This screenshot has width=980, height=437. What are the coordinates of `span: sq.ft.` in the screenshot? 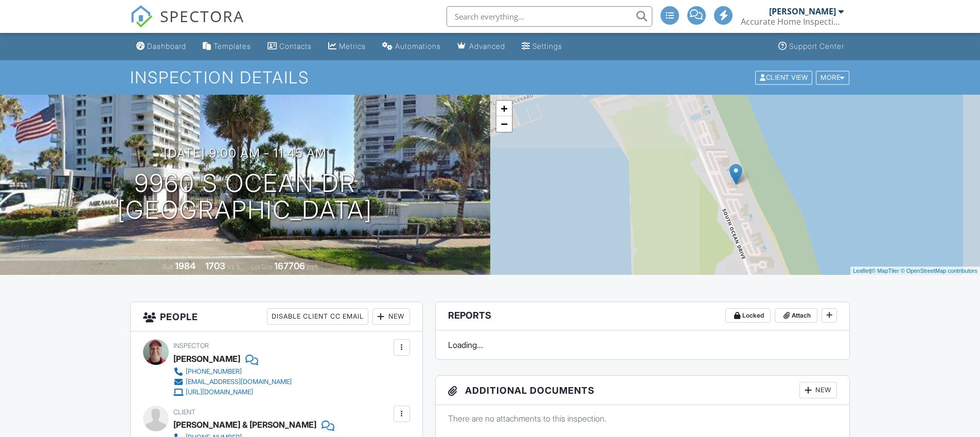 It's located at (313, 266).